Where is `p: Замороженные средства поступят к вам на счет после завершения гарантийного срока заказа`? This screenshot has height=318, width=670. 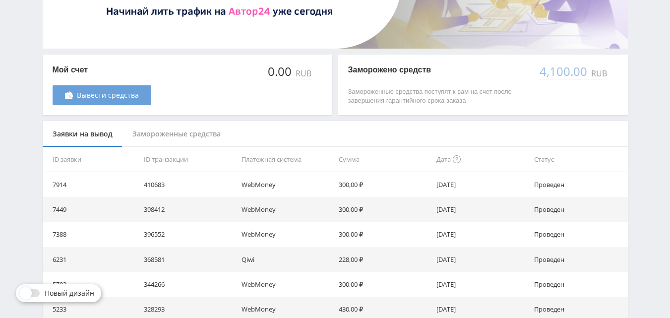
p: Замороженные средства поступят к вам на счет после завершения гарантийного срока заказа is located at coordinates (438, 96).